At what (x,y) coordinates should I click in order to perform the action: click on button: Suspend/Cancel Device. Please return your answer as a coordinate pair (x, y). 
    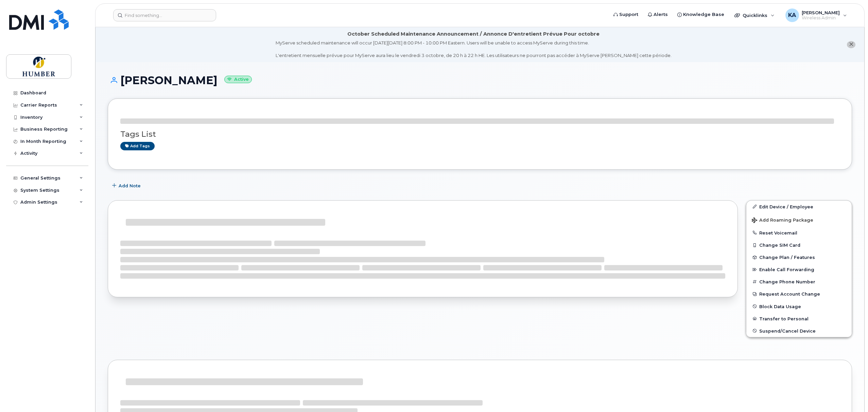
    Looking at the image, I should click on (799, 331).